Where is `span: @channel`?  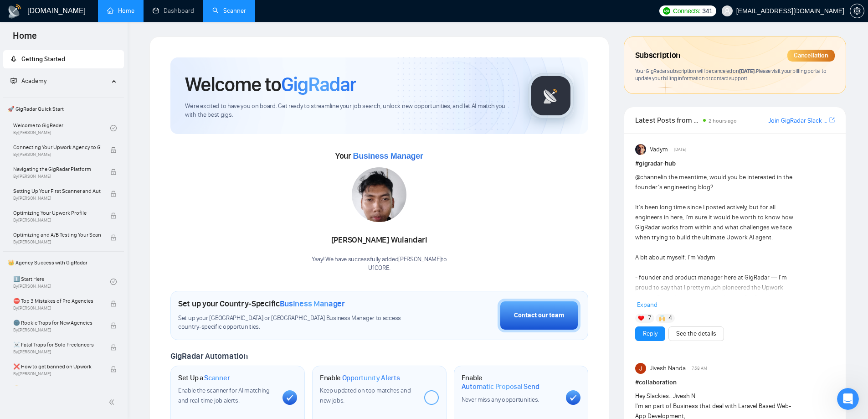 span: @channel is located at coordinates (649, 177).